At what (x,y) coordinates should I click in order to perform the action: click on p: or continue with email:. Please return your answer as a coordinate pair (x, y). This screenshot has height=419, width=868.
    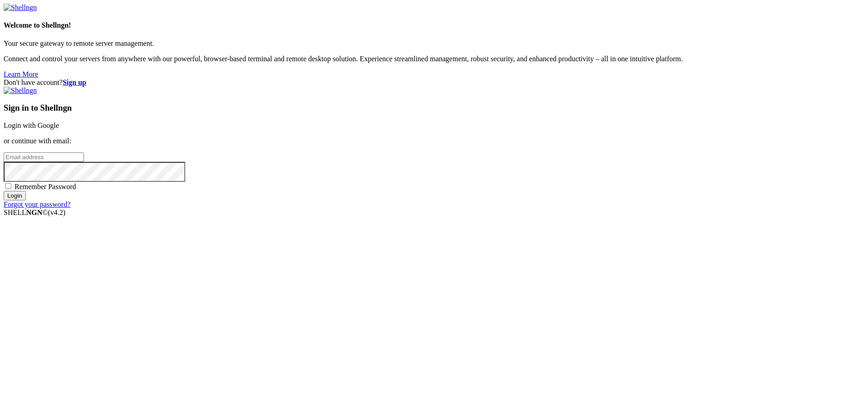
    Looking at the image, I should click on (434, 141).